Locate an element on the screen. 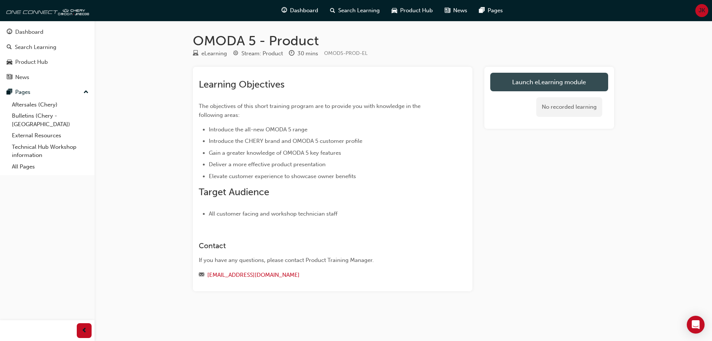 This screenshot has height=341, width=712. span: Product Hub is located at coordinates (417, 10).